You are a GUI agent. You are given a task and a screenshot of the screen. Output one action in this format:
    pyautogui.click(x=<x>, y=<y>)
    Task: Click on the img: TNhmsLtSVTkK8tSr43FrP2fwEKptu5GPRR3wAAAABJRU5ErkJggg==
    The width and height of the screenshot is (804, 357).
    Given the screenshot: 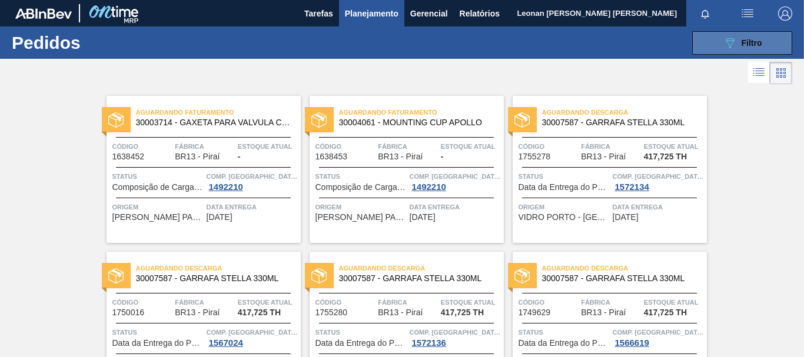 What is the action you would take?
    pyautogui.click(x=44, y=14)
    